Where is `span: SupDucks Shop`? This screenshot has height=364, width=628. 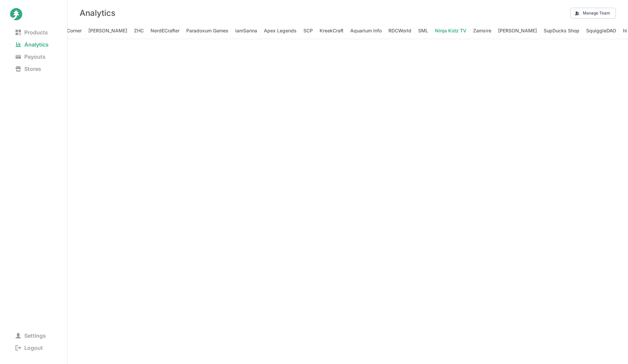
span: SupDucks Shop is located at coordinates (562, 31).